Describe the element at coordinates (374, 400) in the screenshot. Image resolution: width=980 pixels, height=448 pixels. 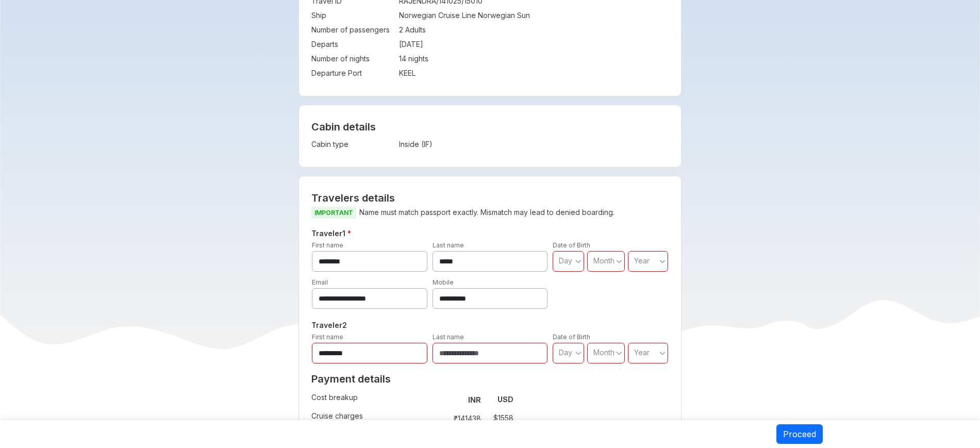
I see `td: Cost breakup` at that location.